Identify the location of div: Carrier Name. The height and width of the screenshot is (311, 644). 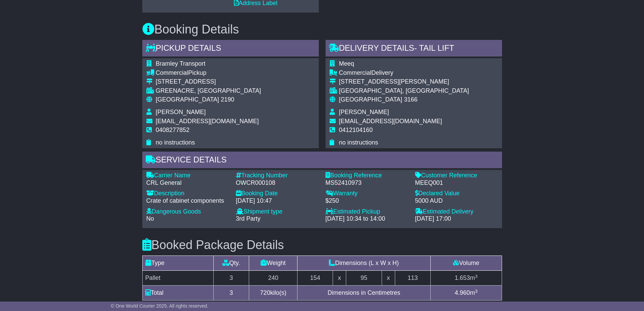
(187, 175).